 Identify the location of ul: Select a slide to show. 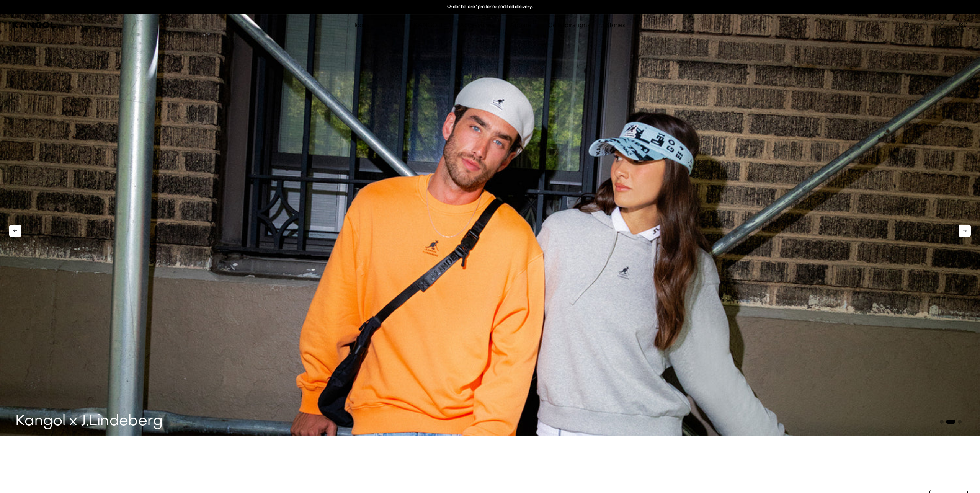
(950, 421).